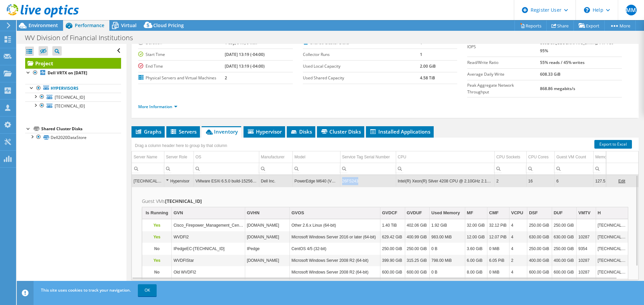 The image size is (644, 305). What do you see at coordinates (178, 213) in the screenshot?
I see `div: GVN` at bounding box center [178, 213].